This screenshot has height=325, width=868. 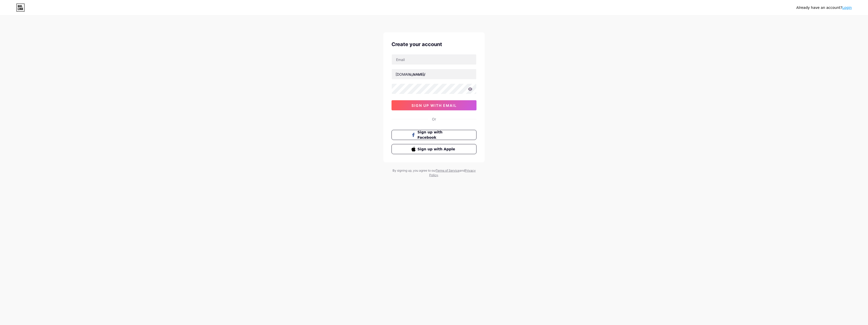 I want to click on input: username, so click(x=434, y=74).